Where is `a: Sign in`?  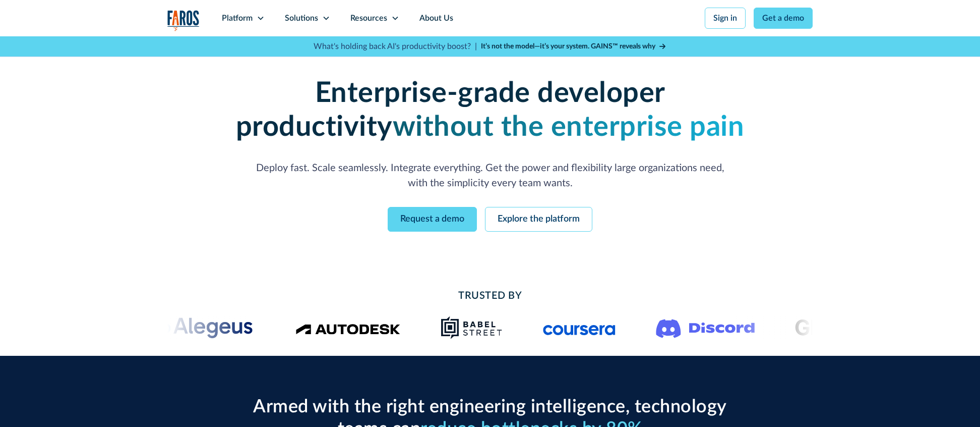
a: Sign in is located at coordinates (725, 18).